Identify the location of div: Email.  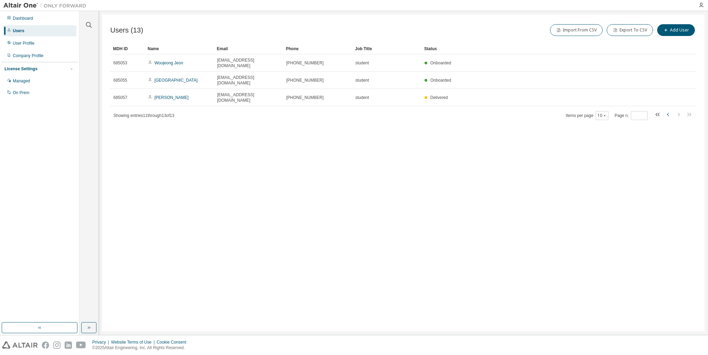
(249, 49).